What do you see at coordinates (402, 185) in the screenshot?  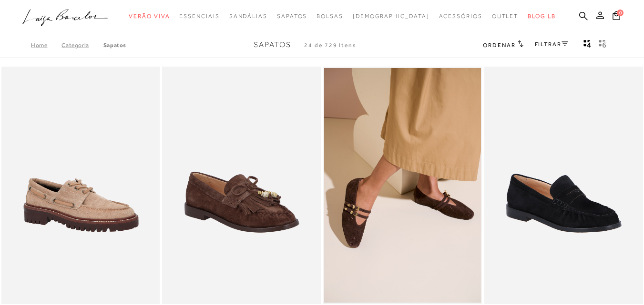 I see `a: SAPATILHA EM CAMURÇA VAZADA COM FIVELAS CAFÉ SAPATILHA EM CAMURÇA VAZADA COM FIVELAS CAFÉ` at bounding box center [402, 185].